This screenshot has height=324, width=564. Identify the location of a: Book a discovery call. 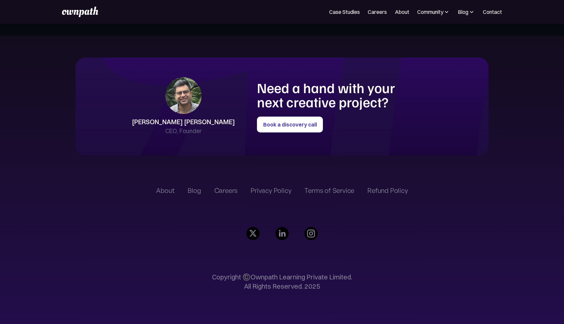
(290, 124).